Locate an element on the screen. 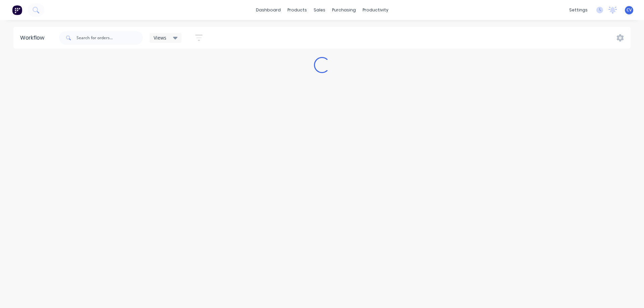  div: settings is located at coordinates (578, 10).